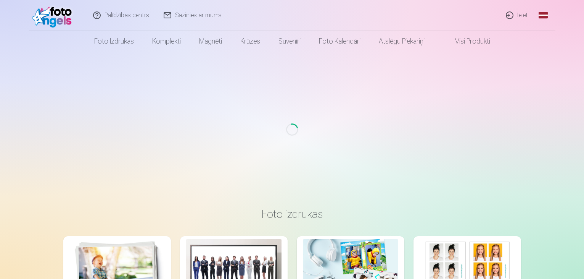 This screenshot has height=279, width=584. I want to click on a: Foto izdrukas, so click(114, 41).